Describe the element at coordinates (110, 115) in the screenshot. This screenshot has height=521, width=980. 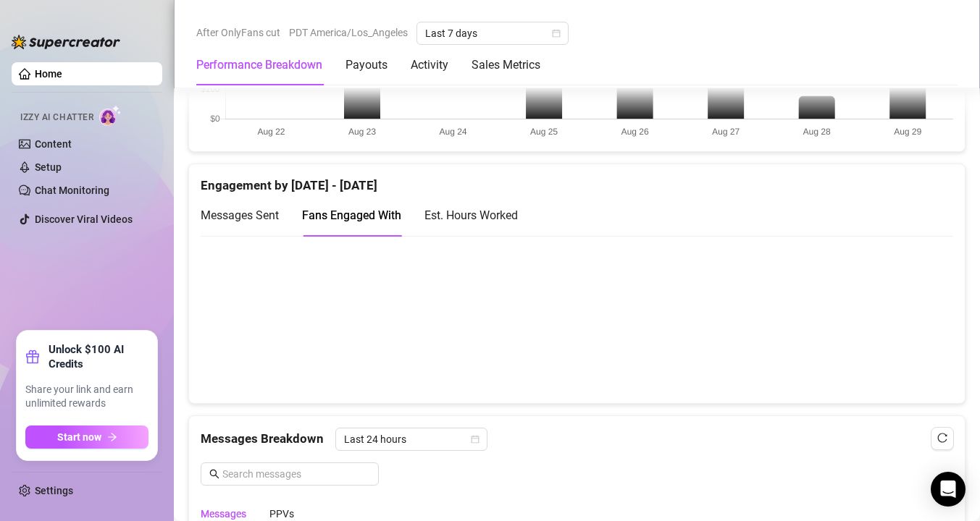
I see `img: AI Chatter` at that location.